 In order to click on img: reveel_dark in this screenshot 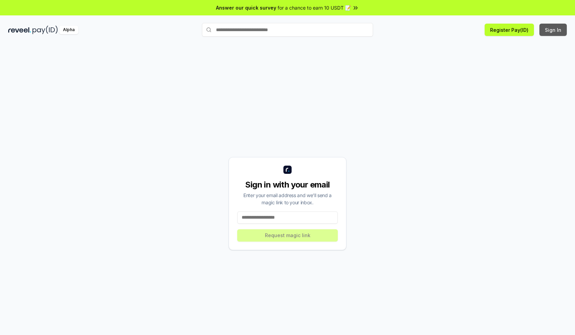, I will do `click(20, 30)`.